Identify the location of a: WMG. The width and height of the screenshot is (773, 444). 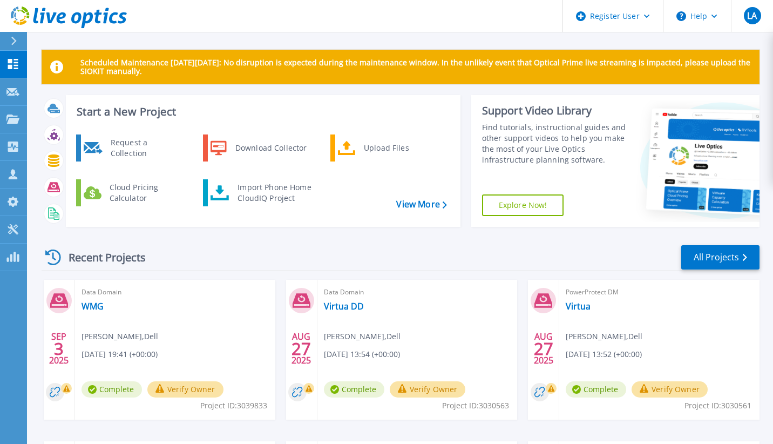
(92, 306).